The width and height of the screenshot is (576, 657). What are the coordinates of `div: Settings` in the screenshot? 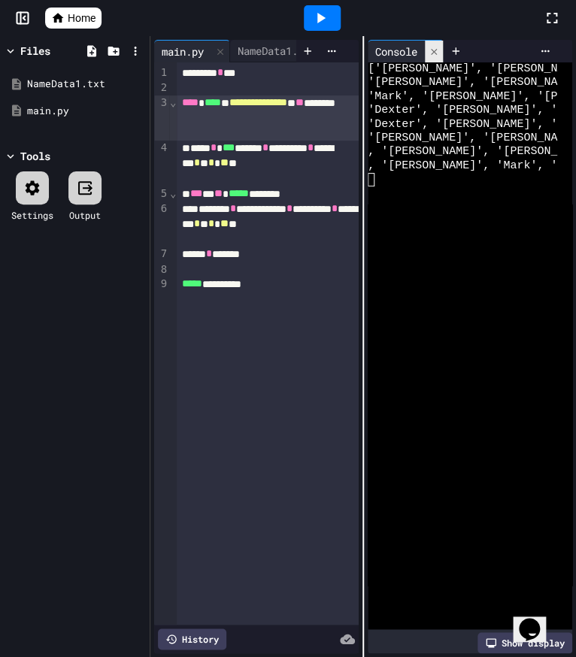 It's located at (32, 215).